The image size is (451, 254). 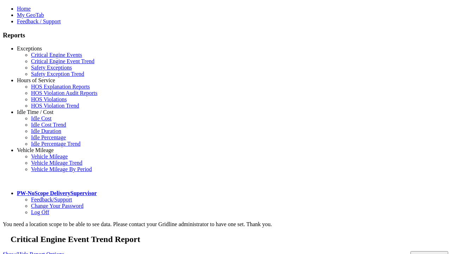 What do you see at coordinates (56, 55) in the screenshot?
I see `a: Critical Engine Events` at bounding box center [56, 55].